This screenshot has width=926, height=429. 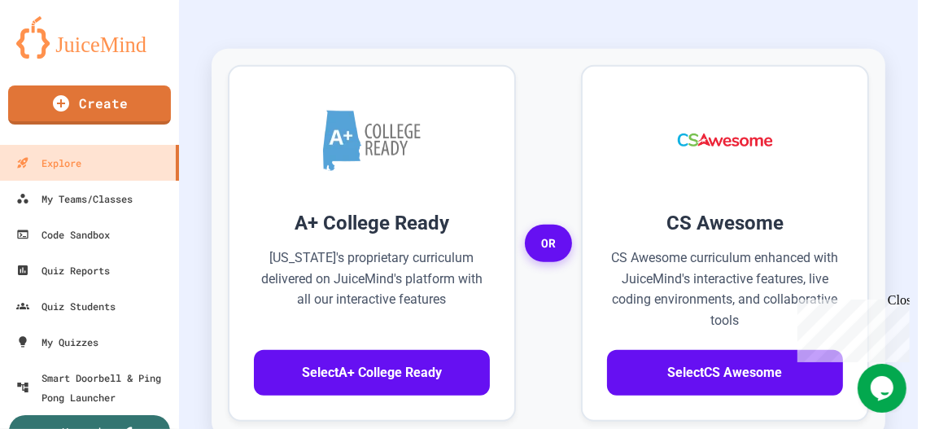 What do you see at coordinates (74, 199) in the screenshot?
I see `div: My Teams/Classes` at bounding box center [74, 199].